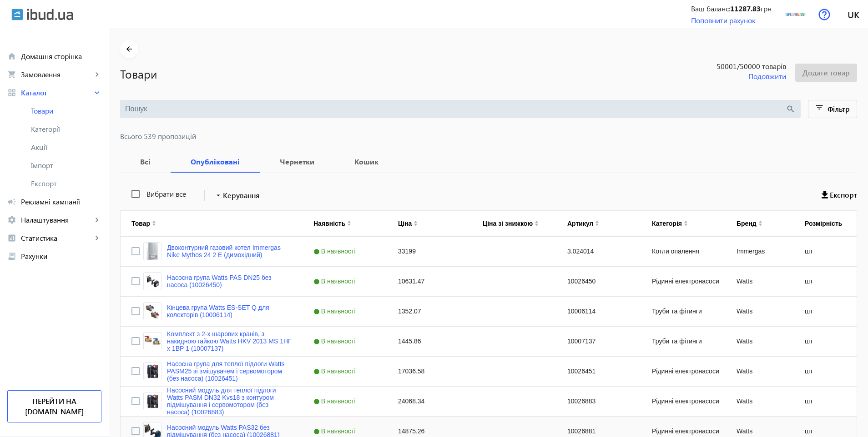 The image size is (868, 437). Describe the element at coordinates (12, 238) in the screenshot. I see `mat-icon: analytics` at that location.